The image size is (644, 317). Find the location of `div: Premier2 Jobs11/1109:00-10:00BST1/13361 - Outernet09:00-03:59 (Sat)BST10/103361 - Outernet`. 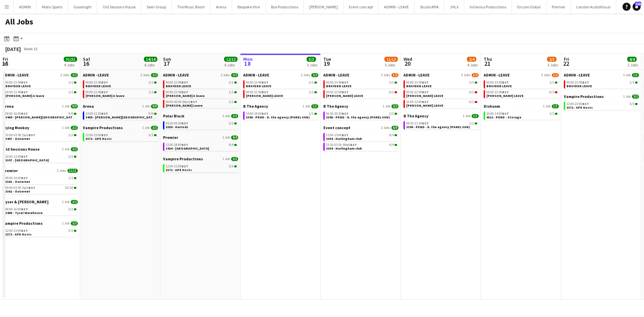

div: Premier2 Jobs11/1109:00-10:00BST1/13361 - Outernet09:00-03:59 (Sat)BST10/103361 - Outernet is located at coordinates (40, 184).